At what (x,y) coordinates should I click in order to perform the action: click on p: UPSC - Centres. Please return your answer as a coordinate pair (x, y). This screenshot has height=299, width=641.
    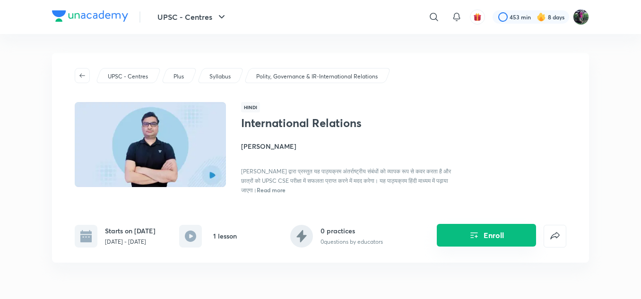
    Looking at the image, I should click on (128, 77).